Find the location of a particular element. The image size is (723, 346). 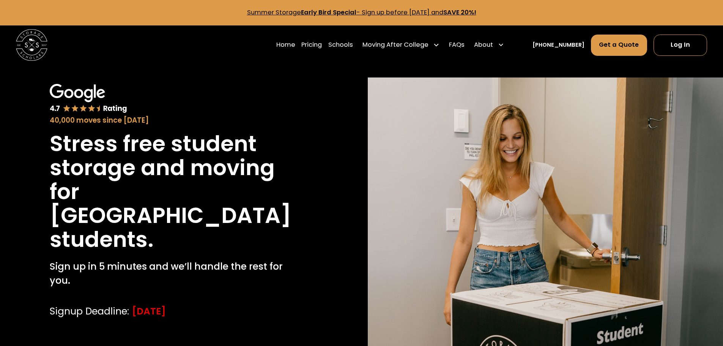

div: Moving After College is located at coordinates (395, 45).